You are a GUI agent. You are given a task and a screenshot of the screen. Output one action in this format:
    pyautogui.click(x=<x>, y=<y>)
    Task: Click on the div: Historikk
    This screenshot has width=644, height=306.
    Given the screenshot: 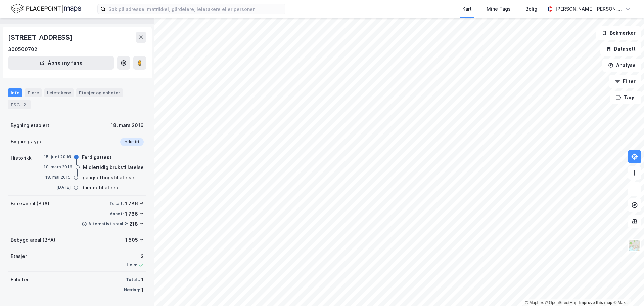 What is the action you would take?
    pyautogui.click(x=21, y=158)
    